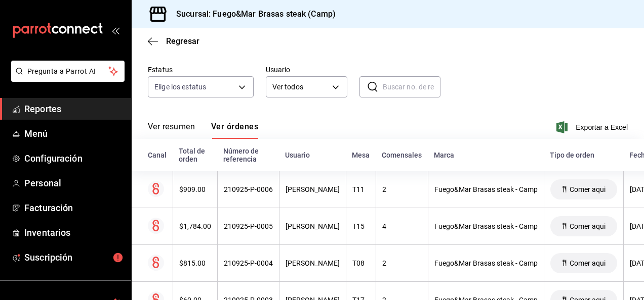  What do you see at coordinates (174, 41) in the screenshot?
I see `button: Regresar` at bounding box center [174, 41].